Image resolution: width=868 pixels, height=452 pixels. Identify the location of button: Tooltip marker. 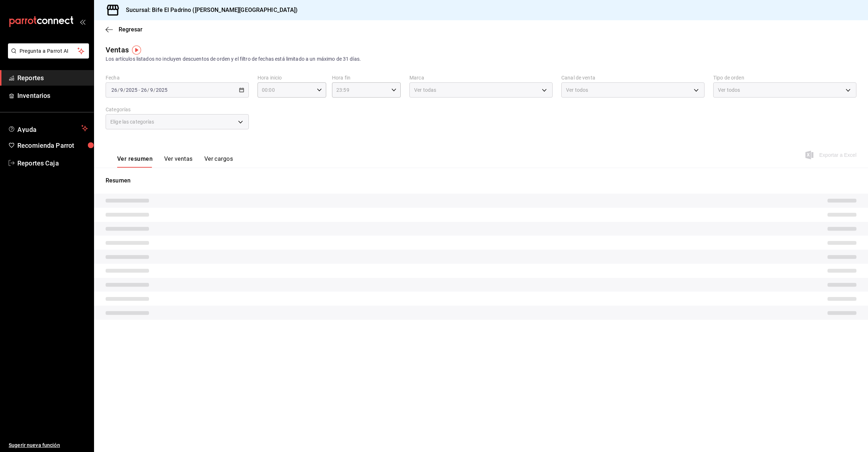
(136, 50).